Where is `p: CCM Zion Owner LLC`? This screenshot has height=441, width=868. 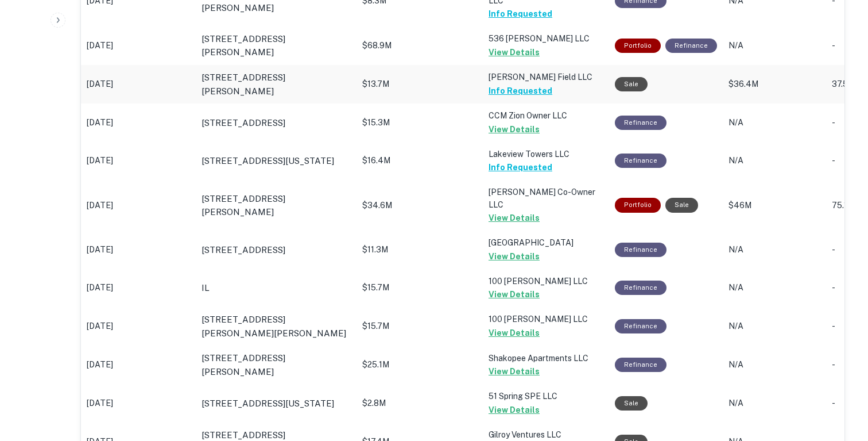 p: CCM Zion Owner LLC is located at coordinates (546, 115).